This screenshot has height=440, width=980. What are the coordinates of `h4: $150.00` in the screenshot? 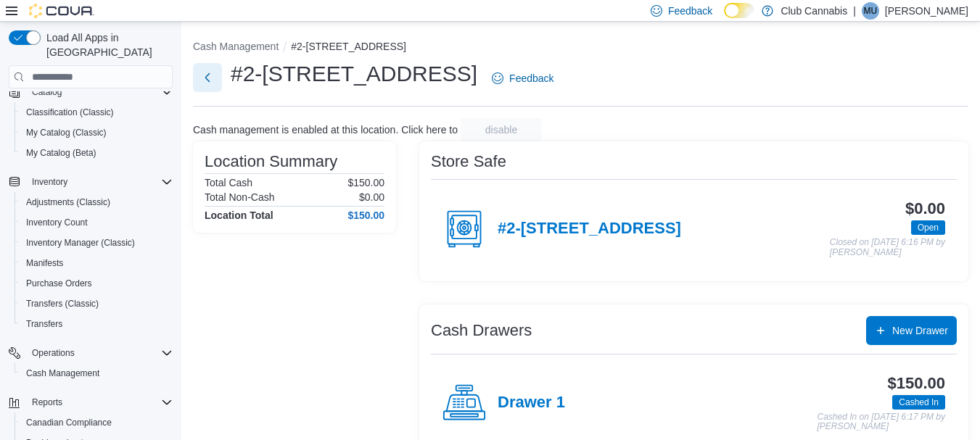 It's located at (365, 215).